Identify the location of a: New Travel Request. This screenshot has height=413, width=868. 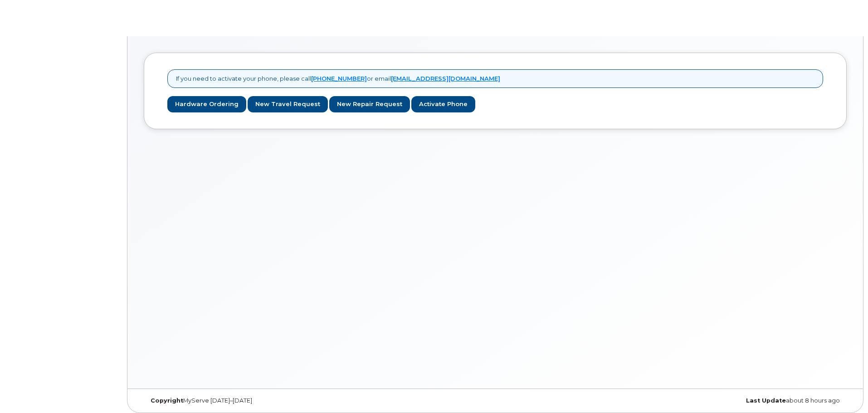
(288, 104).